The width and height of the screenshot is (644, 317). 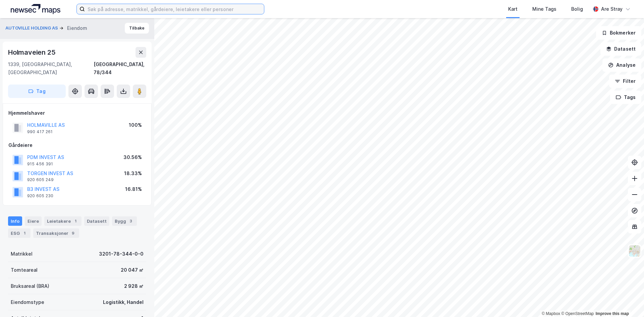 What do you see at coordinates (73, 233) in the screenshot?
I see `div: 9` at bounding box center [73, 233].